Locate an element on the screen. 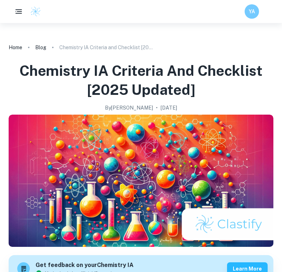 This screenshot has width=282, height=272. h1: Chemistry IA Criteria and Checklist [2025 updated] is located at coordinates (141, 80).